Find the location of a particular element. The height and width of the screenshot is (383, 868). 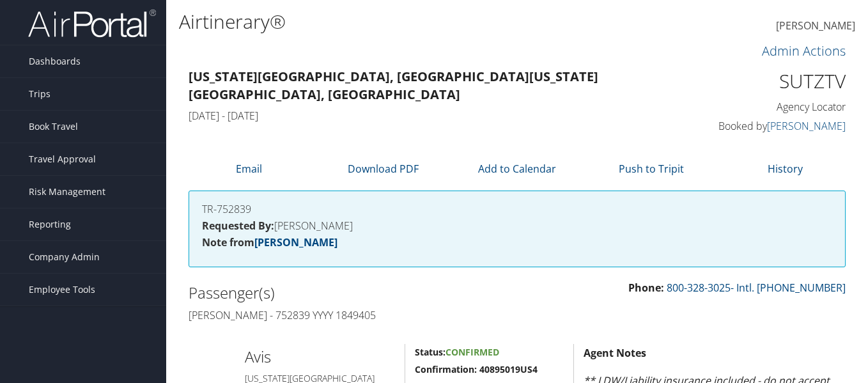

strong: Requested By: is located at coordinates (238, 225).